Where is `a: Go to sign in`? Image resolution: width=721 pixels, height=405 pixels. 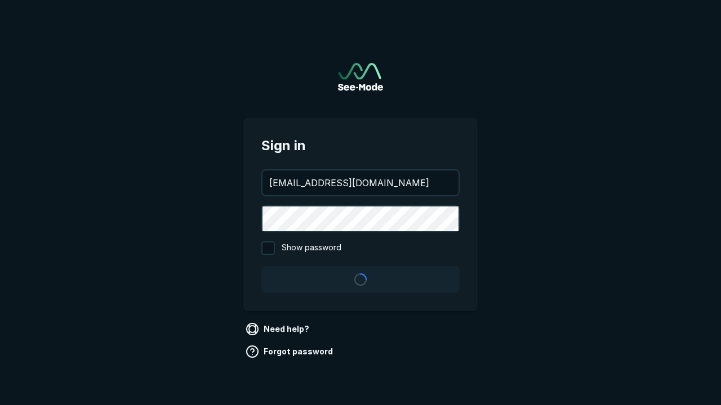
a: Go to sign in is located at coordinates (360, 77).